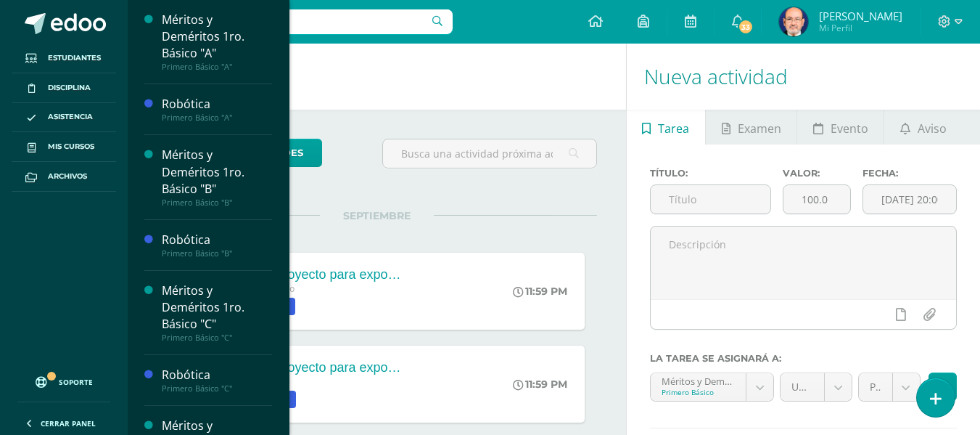  I want to click on span: SEPTIEMBRE, so click(376, 216).